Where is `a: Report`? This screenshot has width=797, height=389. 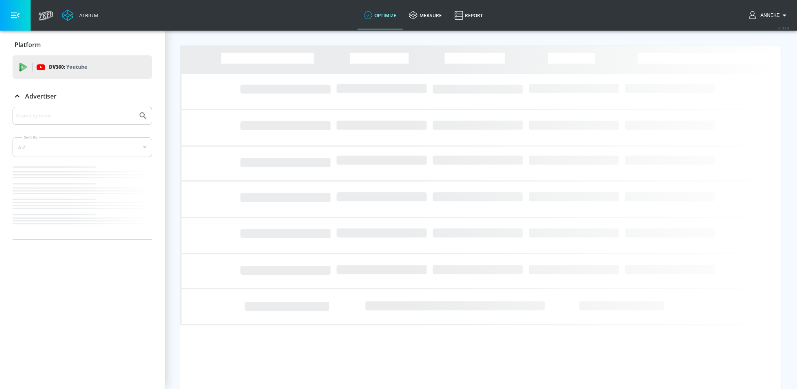 a: Report is located at coordinates (469, 15).